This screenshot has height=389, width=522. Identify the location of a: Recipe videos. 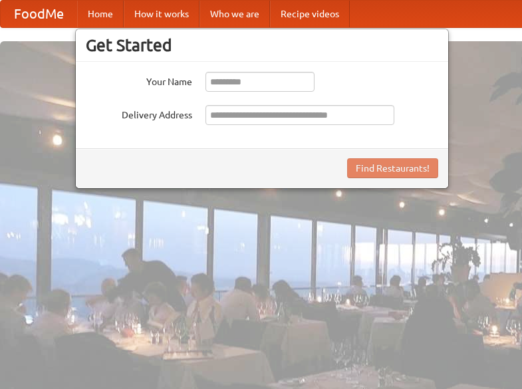
(310, 14).